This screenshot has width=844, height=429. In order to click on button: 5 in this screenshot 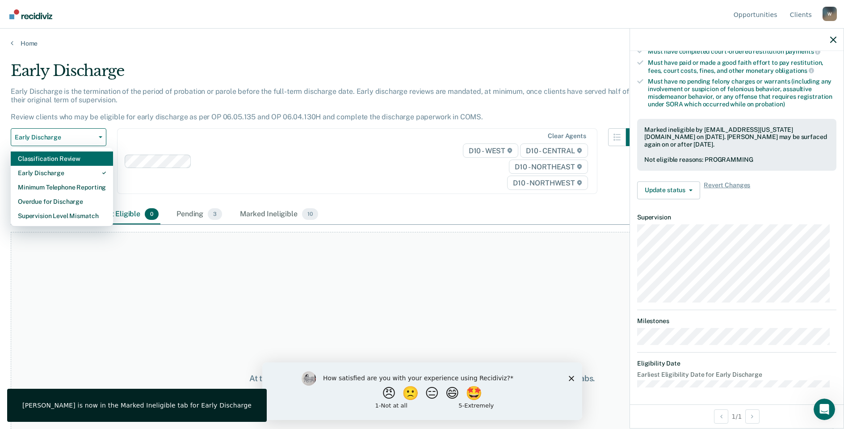, I will do `click(212, 31)`.